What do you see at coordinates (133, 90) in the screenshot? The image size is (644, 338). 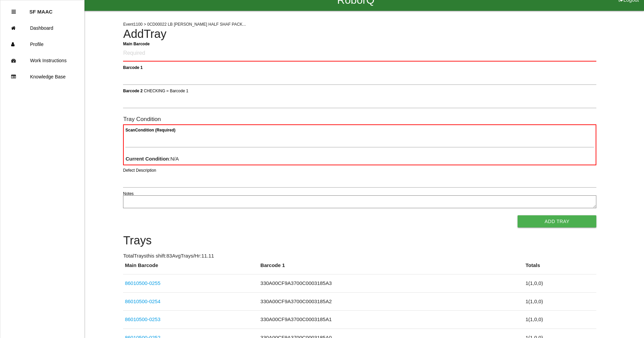 I see `b: Barcode 2` at bounding box center [133, 90].